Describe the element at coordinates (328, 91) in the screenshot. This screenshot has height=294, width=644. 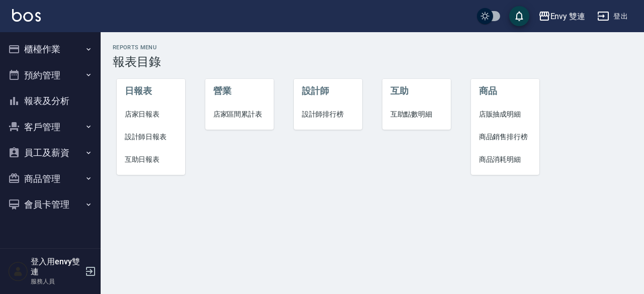
I see `li: 設計師` at that location.